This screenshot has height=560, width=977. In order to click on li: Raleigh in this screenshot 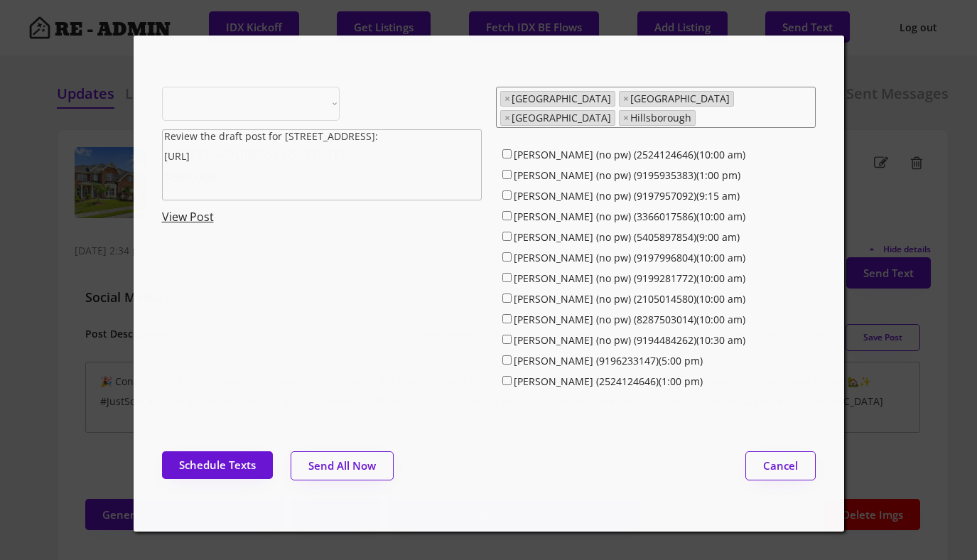, I will do `click(558, 99)`.